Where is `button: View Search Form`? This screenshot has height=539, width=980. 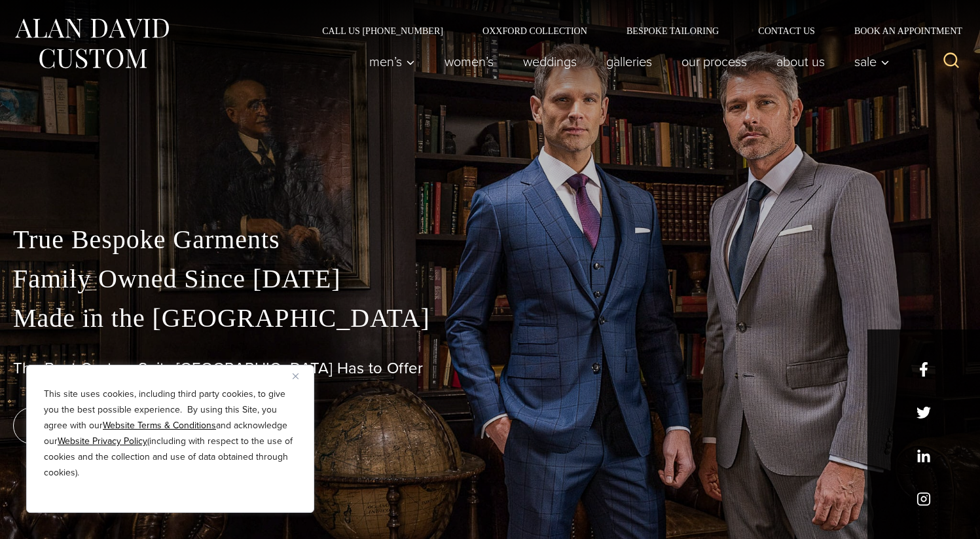 button: View Search Form is located at coordinates (951, 61).